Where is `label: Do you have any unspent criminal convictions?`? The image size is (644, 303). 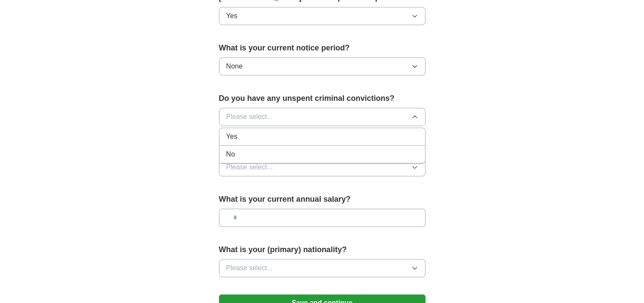
label: Do you have any unspent criminal convictions? is located at coordinates (322, 98).